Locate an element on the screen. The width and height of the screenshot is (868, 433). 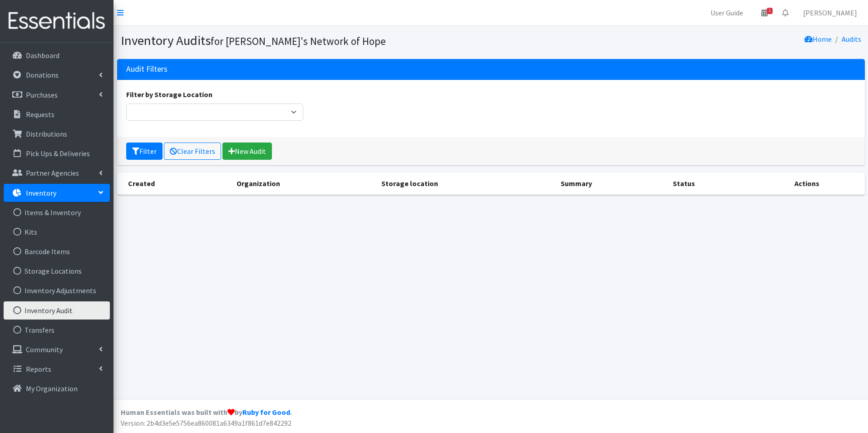
h1: Inventory Audits is located at coordinates (304, 40).